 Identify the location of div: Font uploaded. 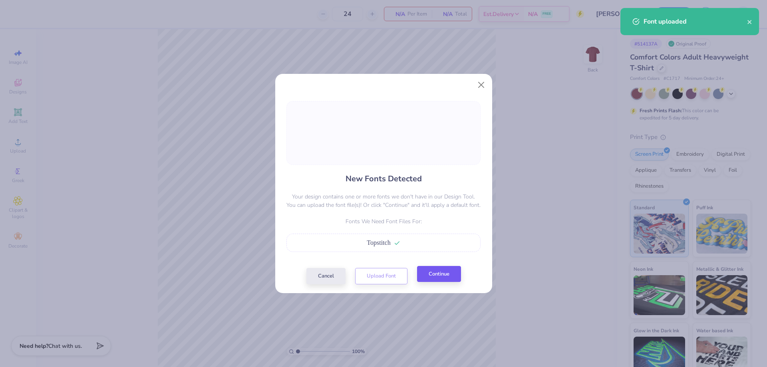
(695, 22).